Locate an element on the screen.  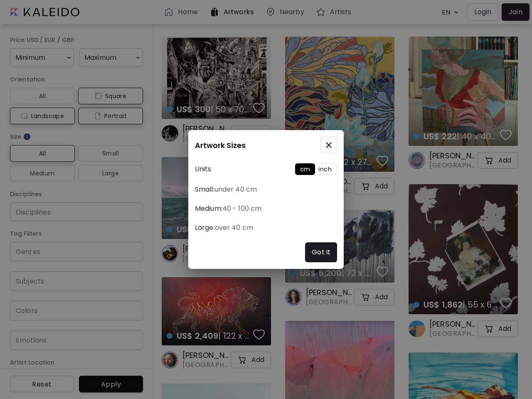
h5: Artwork Sizes is located at coordinates (220, 145).